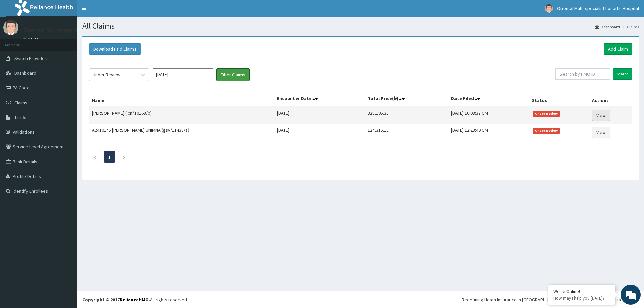 The width and height of the screenshot is (644, 308). What do you see at coordinates (361, 26) in the screenshot?
I see `h1: All Claims` at bounding box center [361, 26].